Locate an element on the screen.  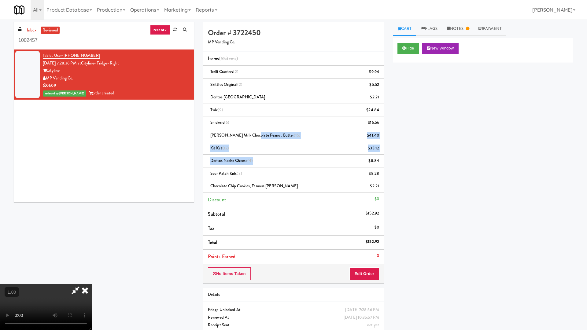
button: Edit Order is located at coordinates (364, 274).